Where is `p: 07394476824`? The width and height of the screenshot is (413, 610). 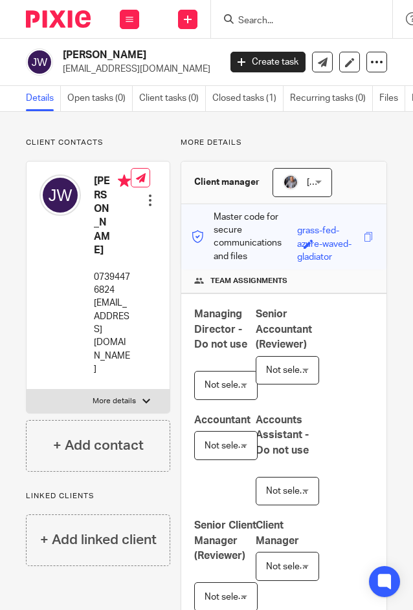
p: 07394476824 is located at coordinates (112, 284).